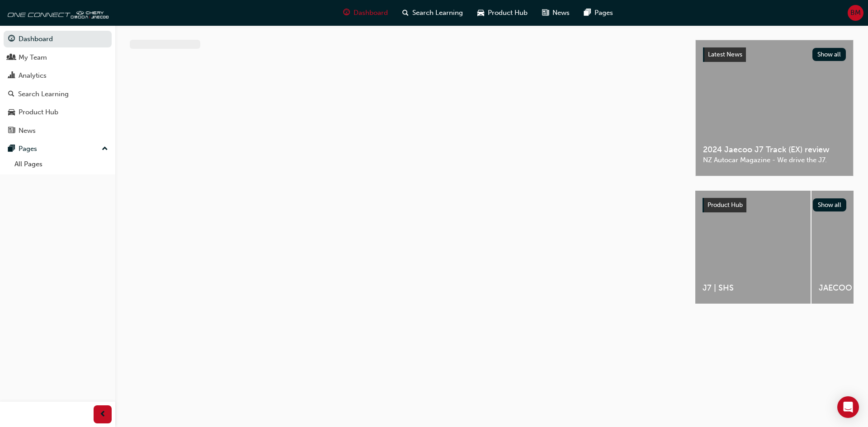 The width and height of the screenshot is (868, 427). Describe the element at coordinates (105, 149) in the screenshot. I see `span: up-icon` at that location.